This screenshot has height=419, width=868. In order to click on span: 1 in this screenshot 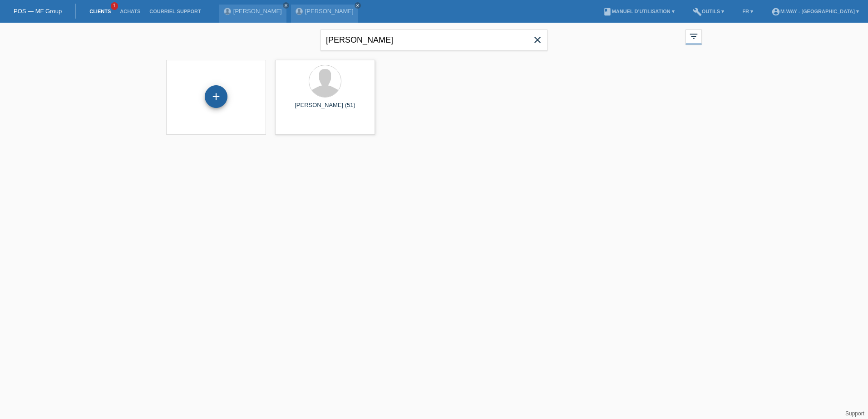, I will do `click(115, 6)`.